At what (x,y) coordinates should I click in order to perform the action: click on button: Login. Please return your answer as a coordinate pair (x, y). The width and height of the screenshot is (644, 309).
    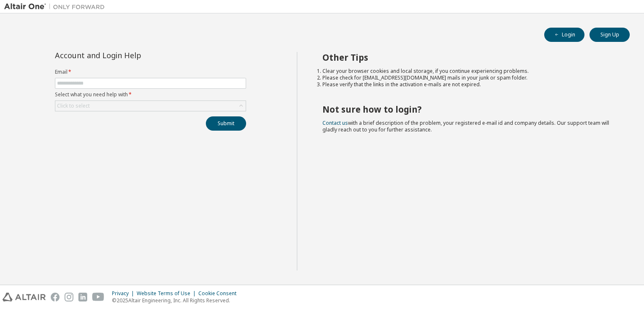
    Looking at the image, I should click on (564, 35).